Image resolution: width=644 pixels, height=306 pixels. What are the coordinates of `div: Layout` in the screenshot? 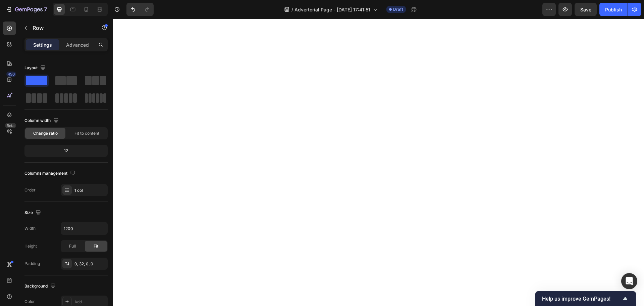 It's located at (35, 68).